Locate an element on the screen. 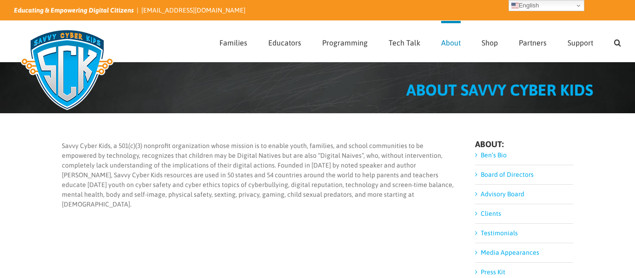 The height and width of the screenshot is (278, 635). span: Educators is located at coordinates (284, 43).